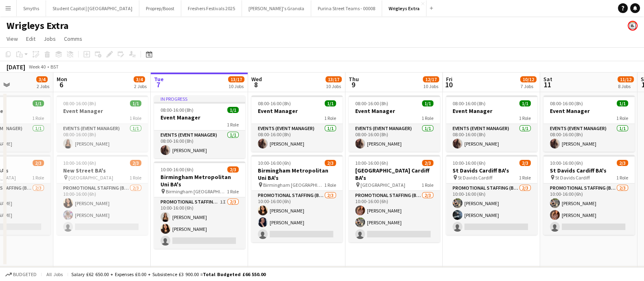 This screenshot has height=281, width=644. What do you see at coordinates (160, 8) in the screenshot?
I see `button: Proprep/Boost` at bounding box center [160, 8].